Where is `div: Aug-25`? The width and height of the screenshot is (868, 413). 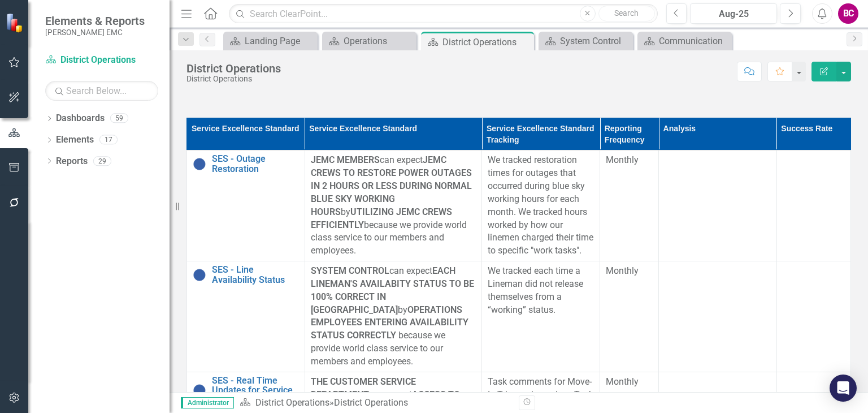
div: Aug-25 is located at coordinates (734, 14).